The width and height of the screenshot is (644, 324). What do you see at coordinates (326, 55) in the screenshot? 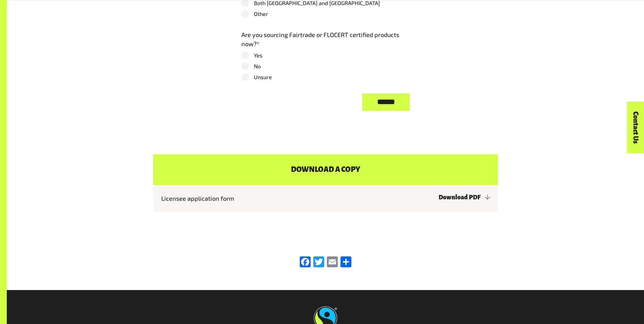
I see `label: Yes` at bounding box center [326, 55].